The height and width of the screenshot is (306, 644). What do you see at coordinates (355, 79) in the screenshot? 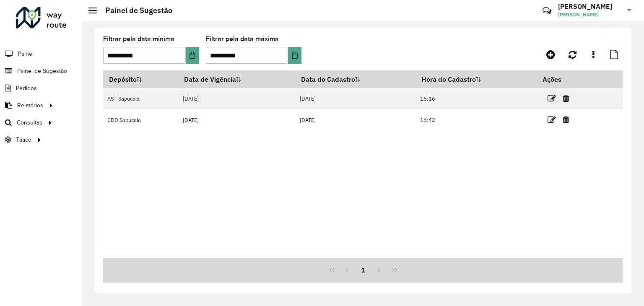
I see `th: Data do Cadastro` at bounding box center [355, 79].